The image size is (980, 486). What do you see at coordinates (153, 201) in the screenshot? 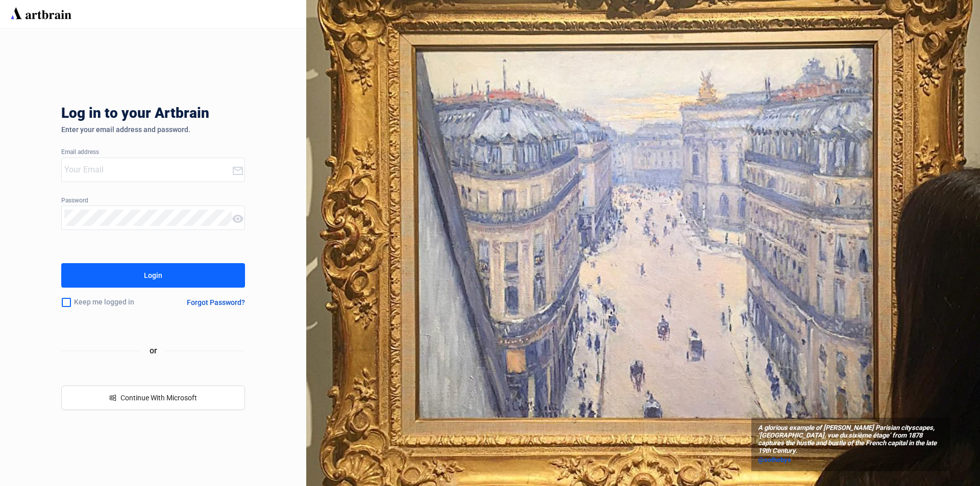
I see `div: Password` at bounding box center [153, 201].